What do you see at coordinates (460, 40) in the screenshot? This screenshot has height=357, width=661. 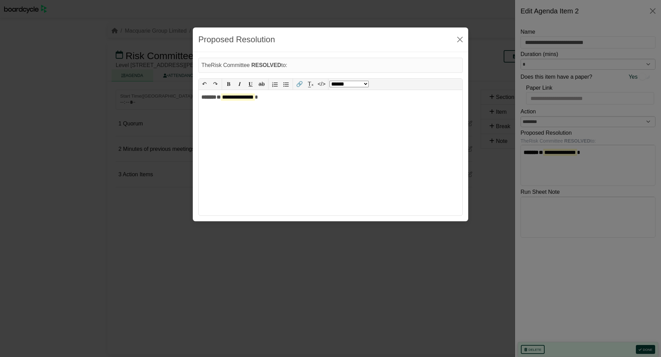 I see `button: Close` at bounding box center [460, 40].